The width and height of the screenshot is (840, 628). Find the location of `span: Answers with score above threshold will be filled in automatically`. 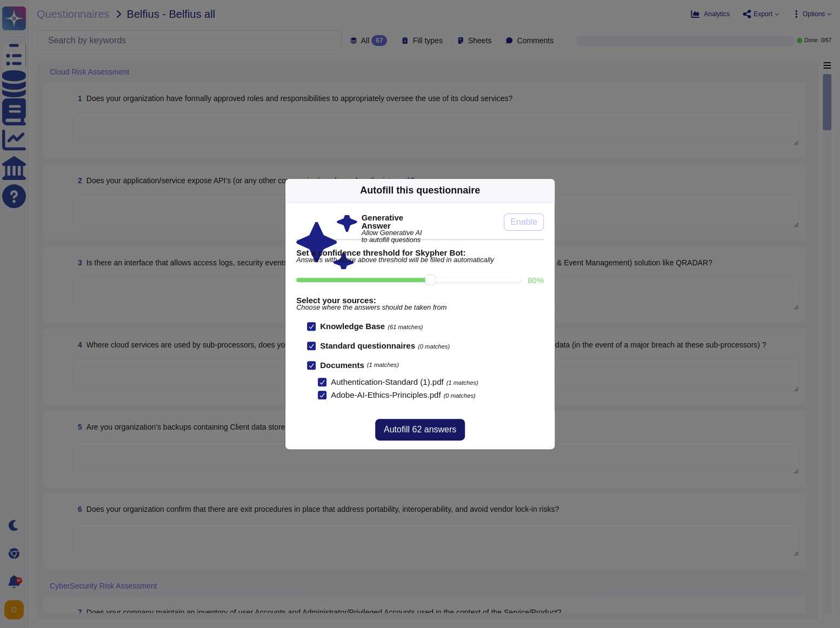

span: Answers with score above threshold will be filled in automatically is located at coordinates (420, 260).